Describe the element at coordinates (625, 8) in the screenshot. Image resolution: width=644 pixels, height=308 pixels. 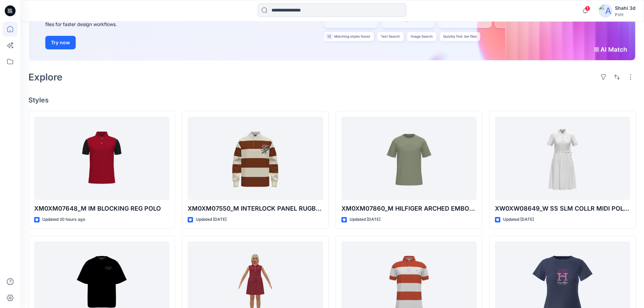
I see `div: Shahi 3d` at that location.